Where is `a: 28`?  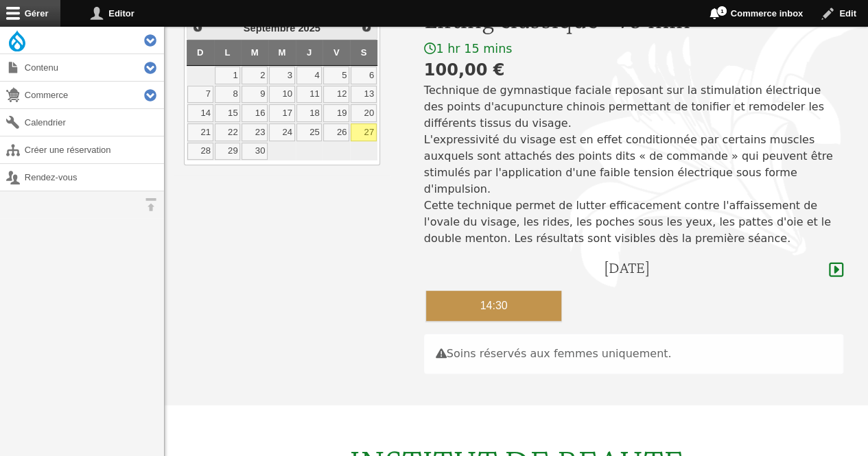
a: 28 is located at coordinates (200, 151).